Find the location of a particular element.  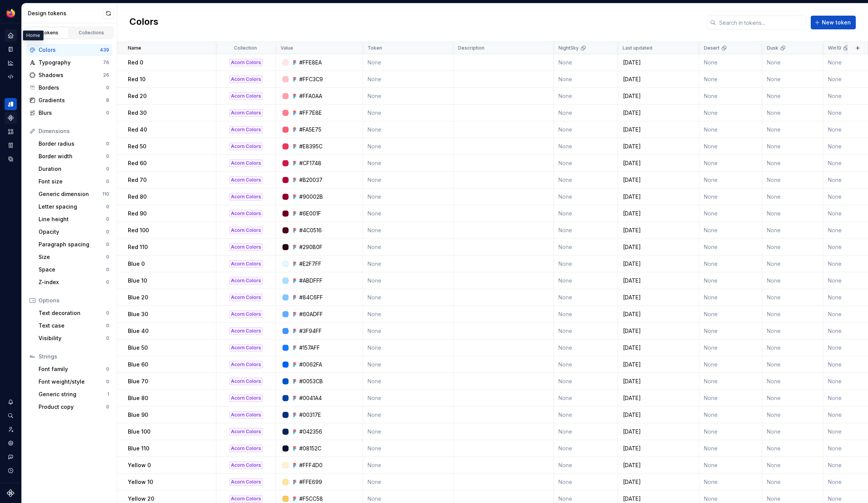

p: Blue 40 is located at coordinates (138, 331).